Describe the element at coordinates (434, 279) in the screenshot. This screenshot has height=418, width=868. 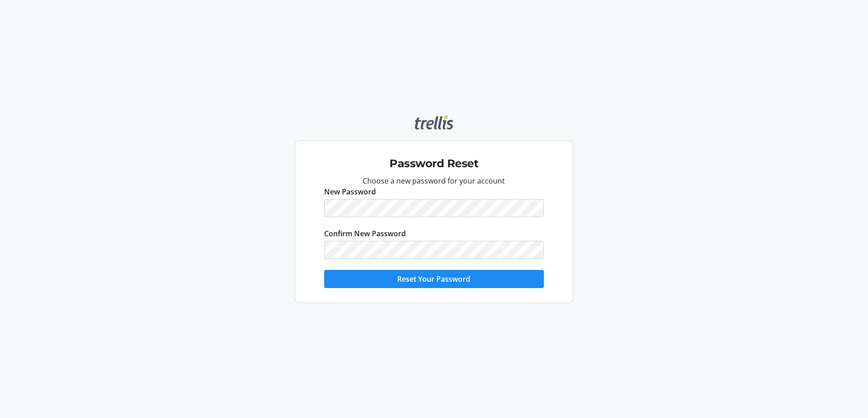
I see `span: Reset Your Password` at that location.